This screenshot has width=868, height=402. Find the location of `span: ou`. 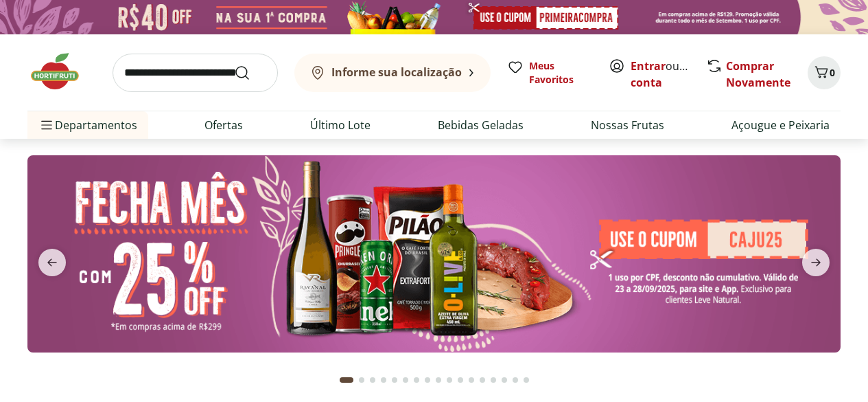

span: ou is located at coordinates (661, 74).